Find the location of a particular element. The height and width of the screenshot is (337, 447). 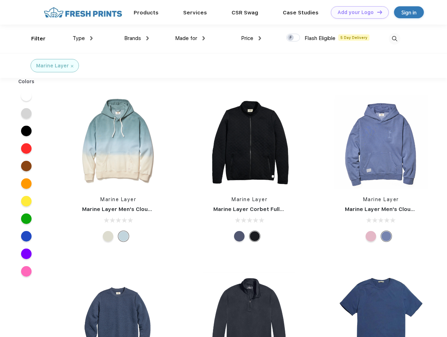

img: DT is located at coordinates (380, 12).